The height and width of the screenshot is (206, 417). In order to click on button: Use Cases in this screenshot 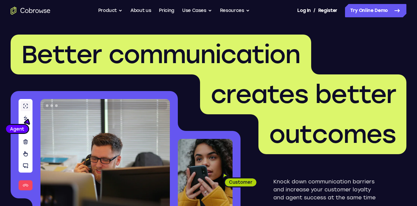, I will do `click(197, 11)`.